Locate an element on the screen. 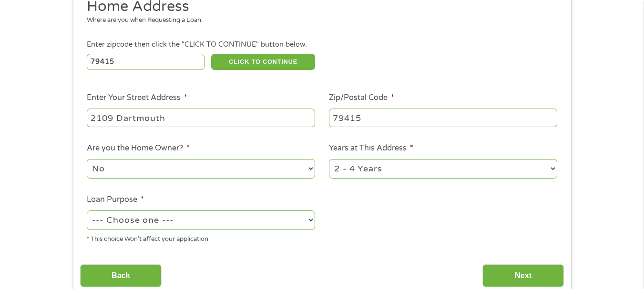  div: Where are you when Requesting a Loan. is located at coordinates (318, 20).